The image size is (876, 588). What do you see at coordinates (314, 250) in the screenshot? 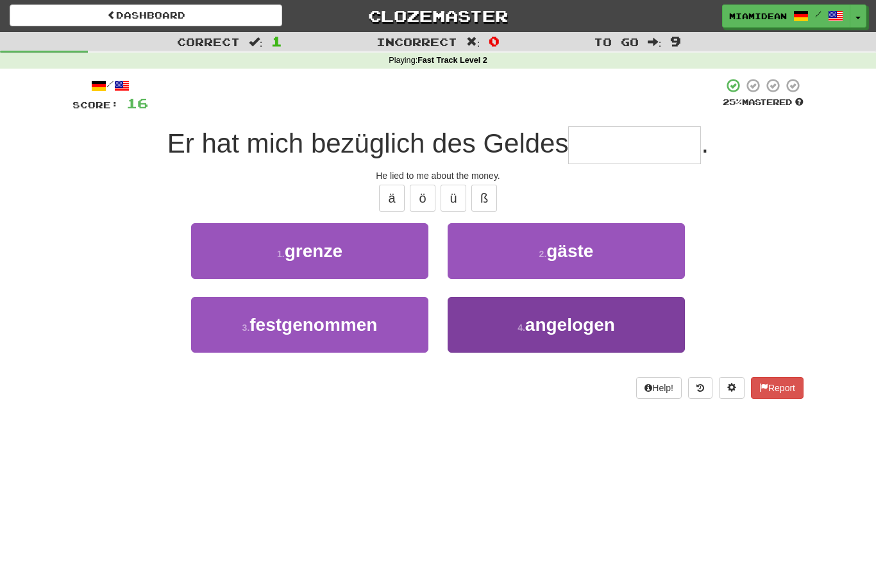
I see `span: grenze` at bounding box center [314, 250].